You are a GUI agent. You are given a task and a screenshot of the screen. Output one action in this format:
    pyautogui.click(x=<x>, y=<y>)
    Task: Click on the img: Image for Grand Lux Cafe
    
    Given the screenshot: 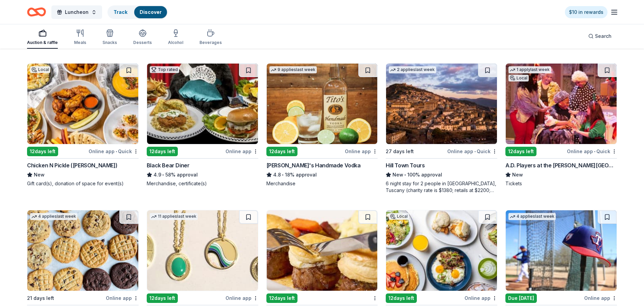 What is the action you would take?
    pyautogui.click(x=322, y=250)
    